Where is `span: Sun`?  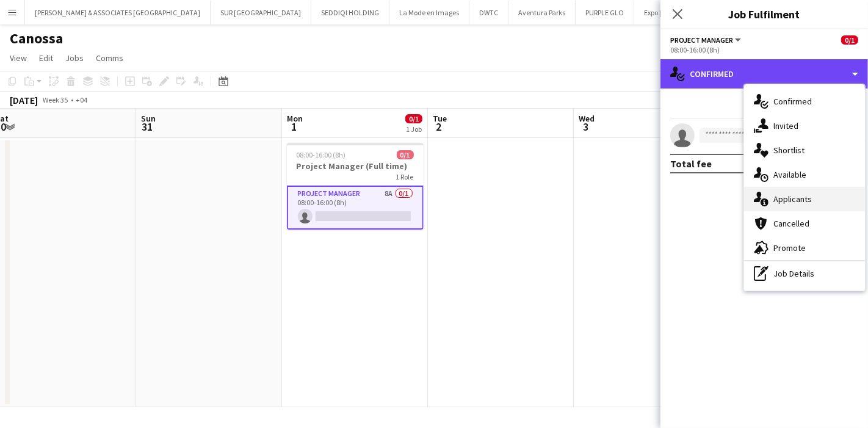 span: Sun is located at coordinates (149, 118).